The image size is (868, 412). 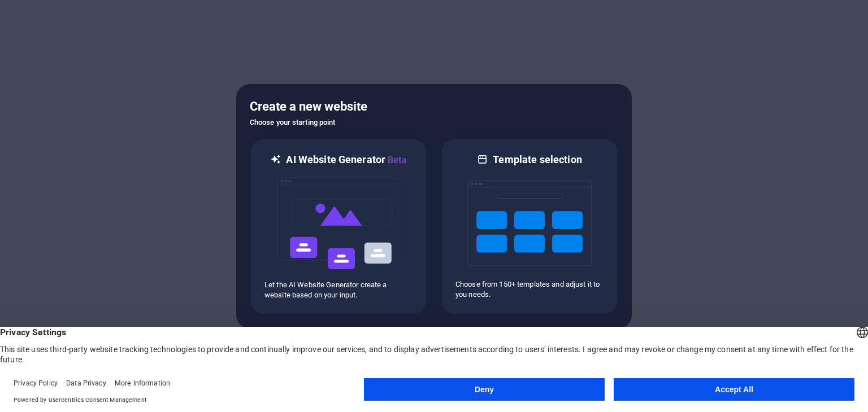 What do you see at coordinates (345, 160) in the screenshot?
I see `h6: AI Website Generator` at bounding box center [345, 160].